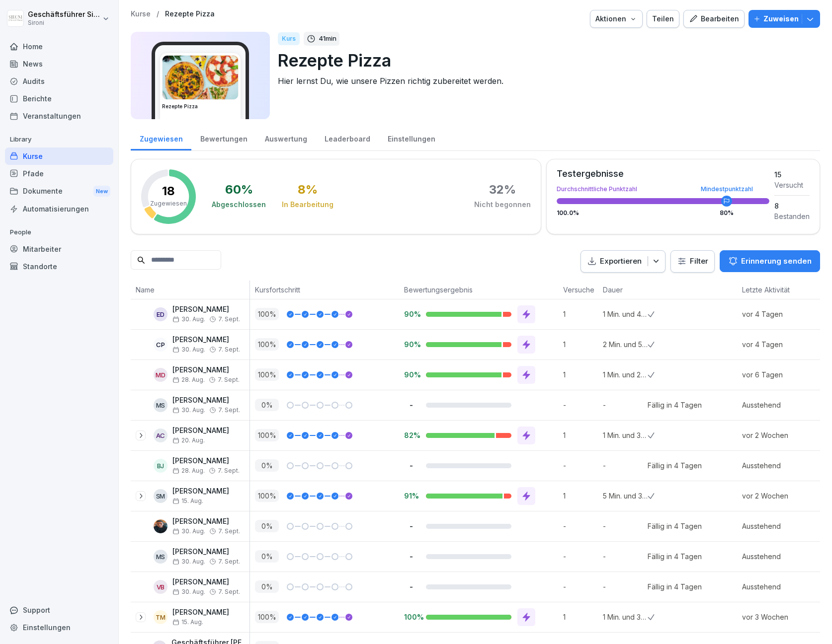 The image size is (832, 644). What do you see at coordinates (411, 375) in the screenshot?
I see `p: 90%` at bounding box center [411, 375].